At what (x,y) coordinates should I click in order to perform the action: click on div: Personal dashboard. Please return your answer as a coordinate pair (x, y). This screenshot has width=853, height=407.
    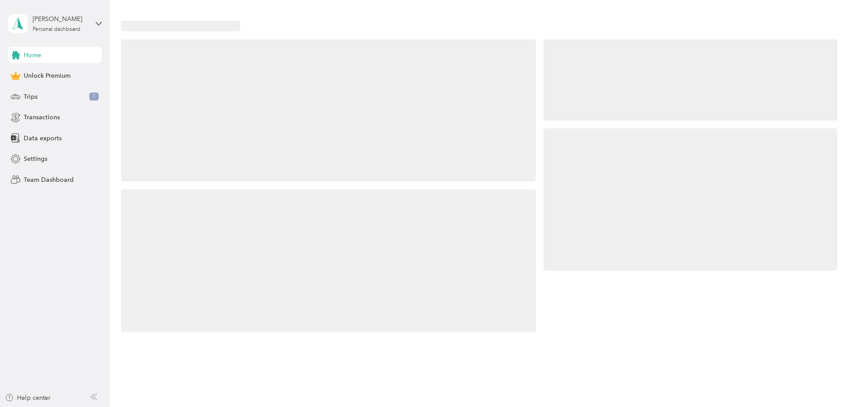
    Looking at the image, I should click on (56, 29).